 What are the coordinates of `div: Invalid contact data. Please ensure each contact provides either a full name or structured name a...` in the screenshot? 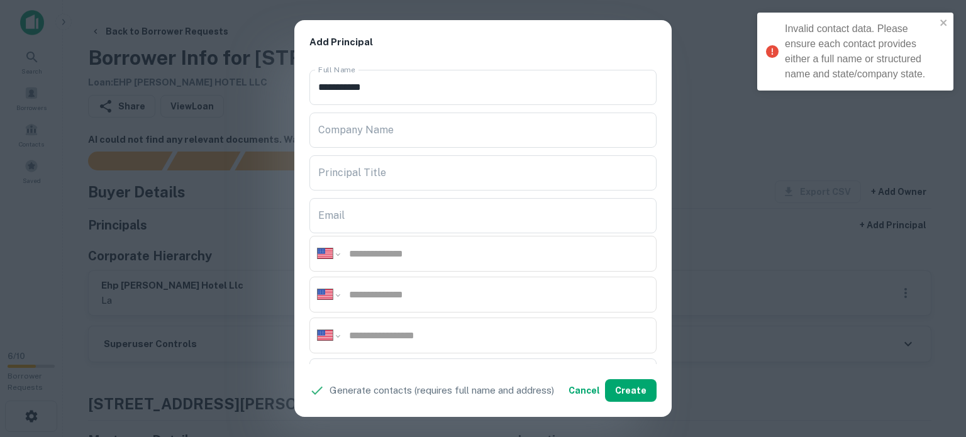 It's located at (860, 52).